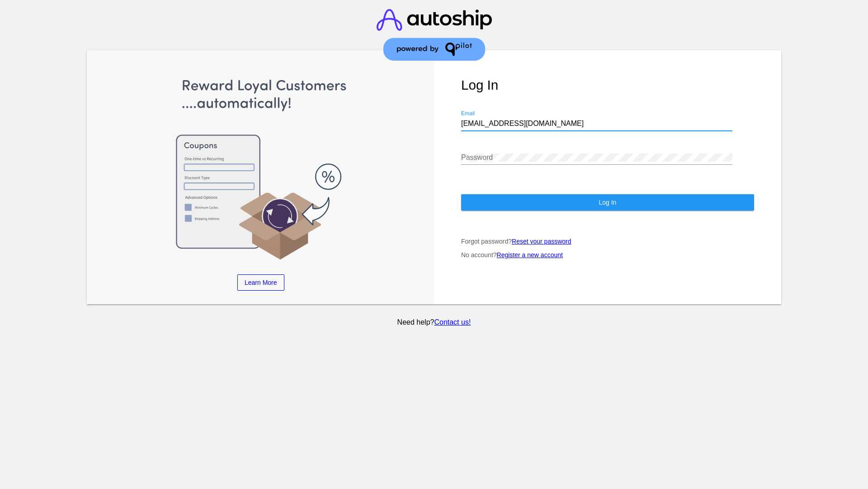 The image size is (868, 489). I want to click on button: Log In, so click(608, 202).